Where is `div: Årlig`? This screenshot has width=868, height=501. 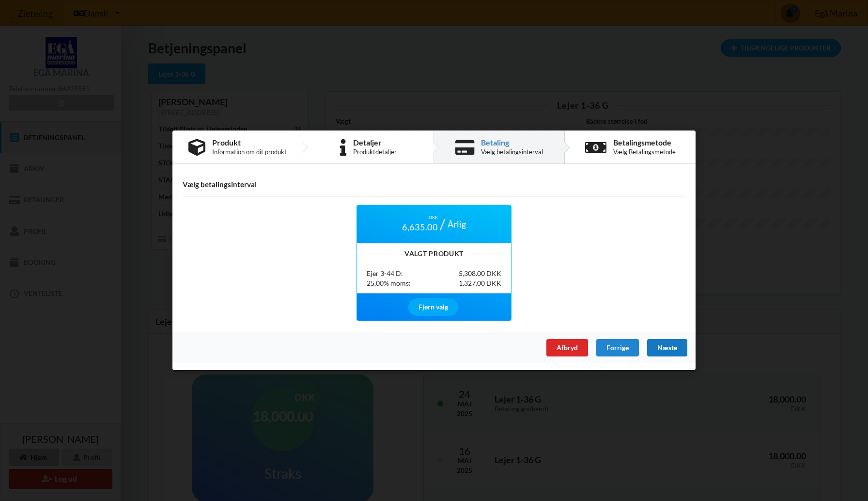 div: Årlig is located at coordinates (457, 225).